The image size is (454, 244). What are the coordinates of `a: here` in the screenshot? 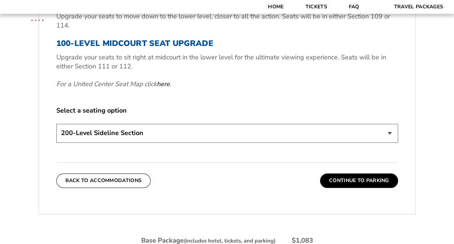 It's located at (163, 84).